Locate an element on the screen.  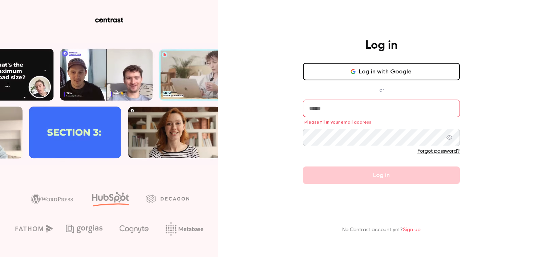
span: Please fill in your email address is located at coordinates (338, 122).